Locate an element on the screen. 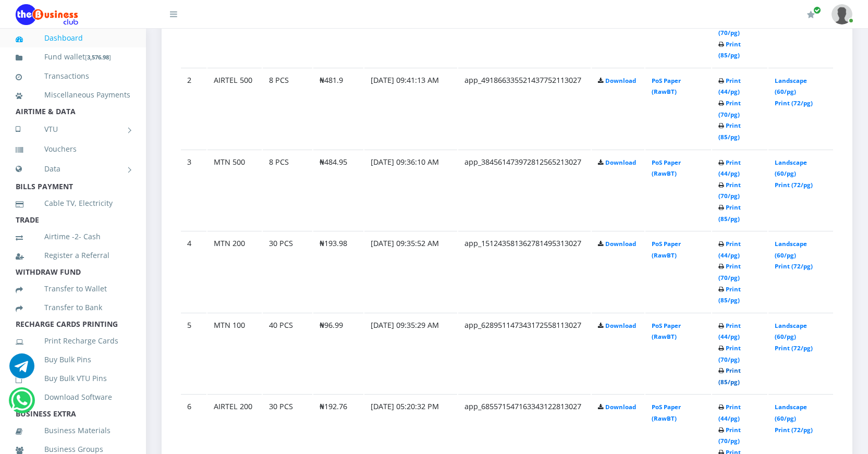  td: AIRTEL 500 is located at coordinates (235, 108).